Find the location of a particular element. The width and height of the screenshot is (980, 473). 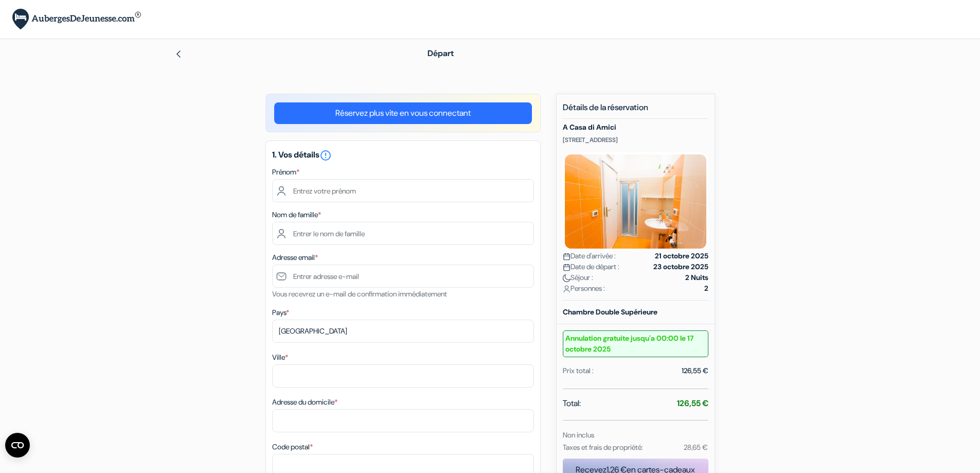

label: Adresse email is located at coordinates (295, 257).